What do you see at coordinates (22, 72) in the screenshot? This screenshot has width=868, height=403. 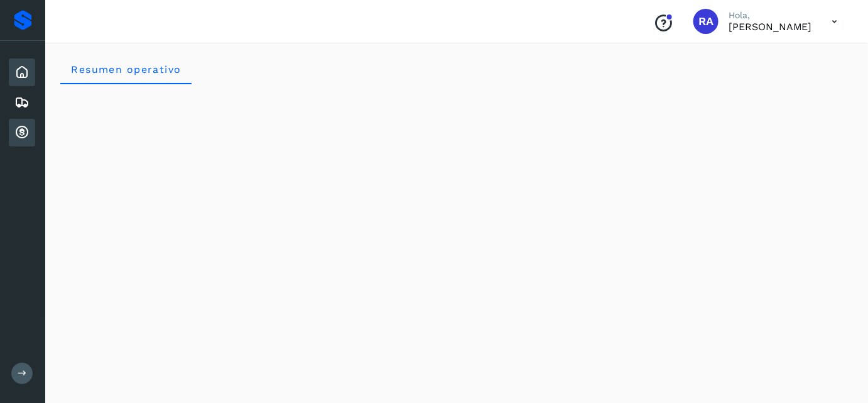 I see `div: Inicio` at bounding box center [22, 72].